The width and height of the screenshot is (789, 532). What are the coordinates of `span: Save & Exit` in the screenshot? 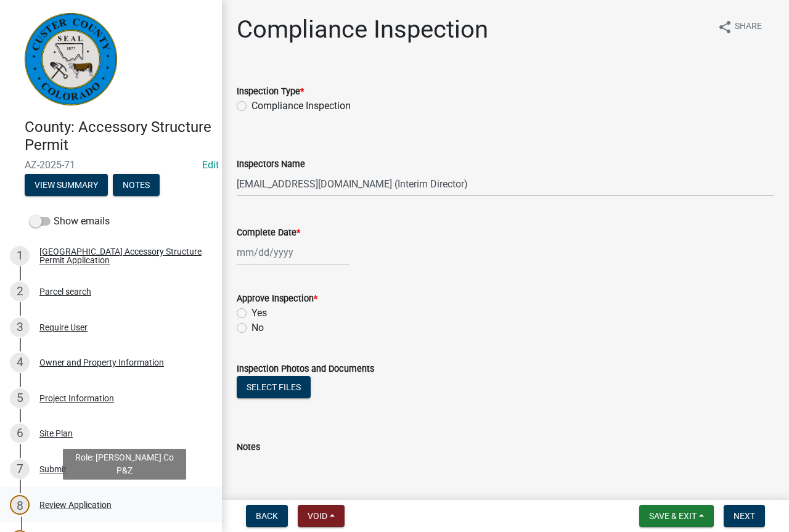 It's located at (672, 516).